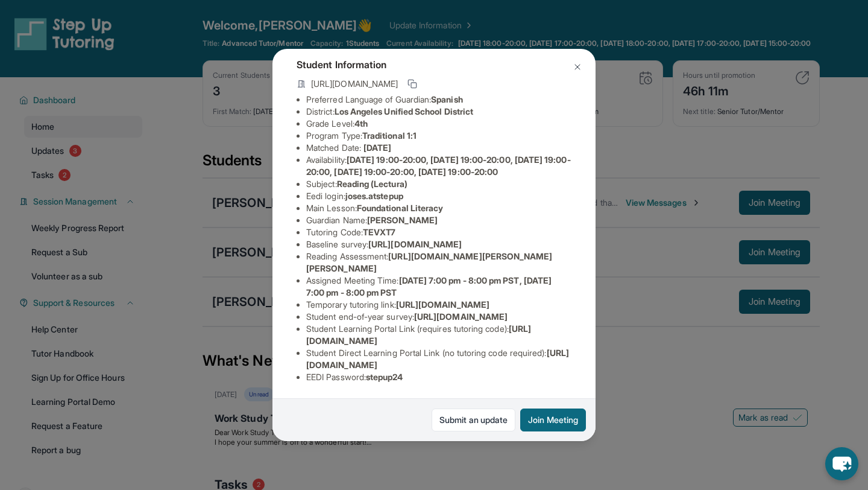 The image size is (868, 490). What do you see at coordinates (379, 232) in the screenshot?
I see `span: TEVXT7` at bounding box center [379, 232].